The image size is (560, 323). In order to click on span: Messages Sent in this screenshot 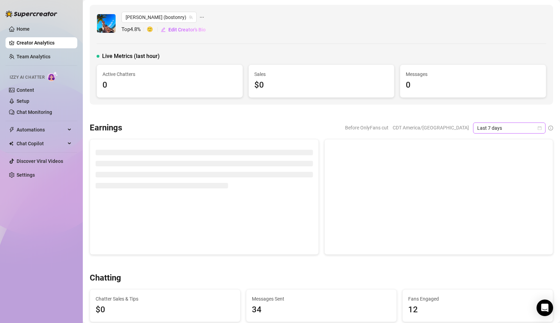, I will do `click(321, 299)`.